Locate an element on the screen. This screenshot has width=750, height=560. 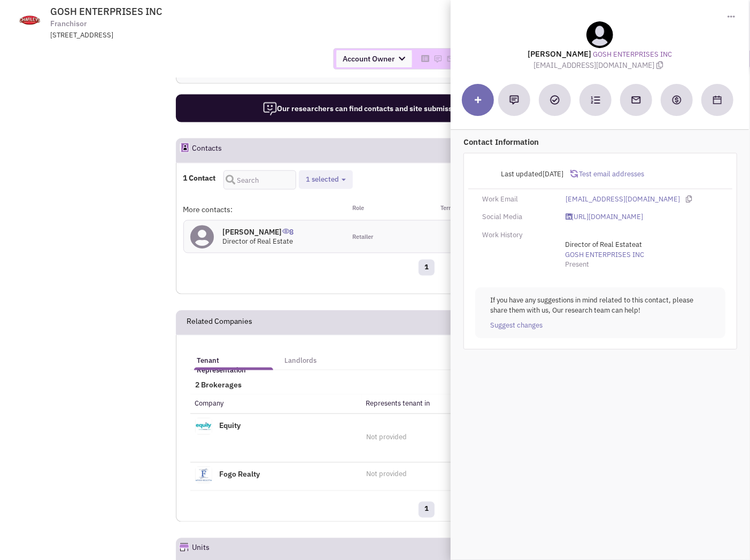
img: Send an email is located at coordinates (636, 100).